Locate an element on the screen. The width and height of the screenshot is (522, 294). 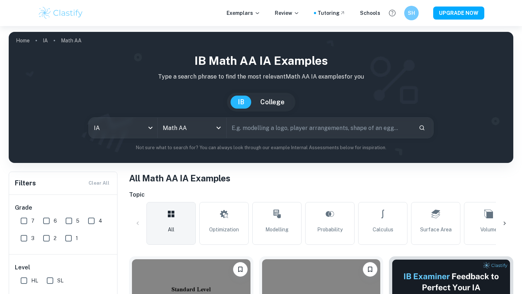
span: HL is located at coordinates (34, 281).